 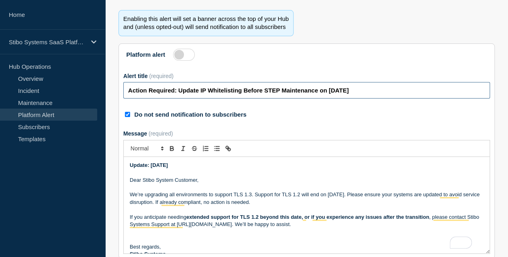 What do you see at coordinates (206, 23) in the screenshot?
I see `div: Enabling this alert will set a banner across the top of your Hub and (unless opted-out) will send...` at bounding box center [206, 23].